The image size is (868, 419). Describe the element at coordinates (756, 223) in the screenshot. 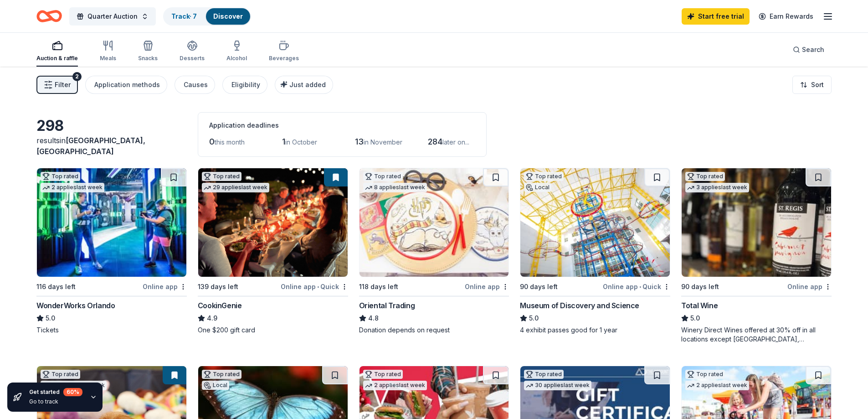

I see `img: Image for Total Wine` at that location.